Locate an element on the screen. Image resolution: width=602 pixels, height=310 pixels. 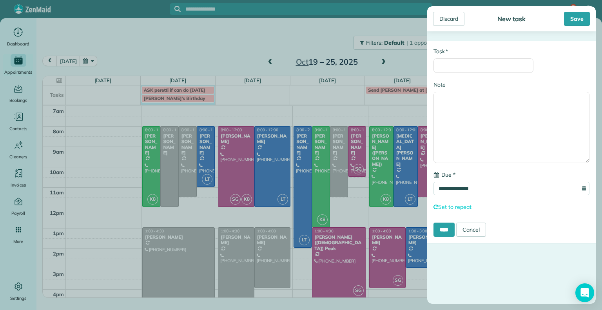
a: Cancel is located at coordinates (471, 230).